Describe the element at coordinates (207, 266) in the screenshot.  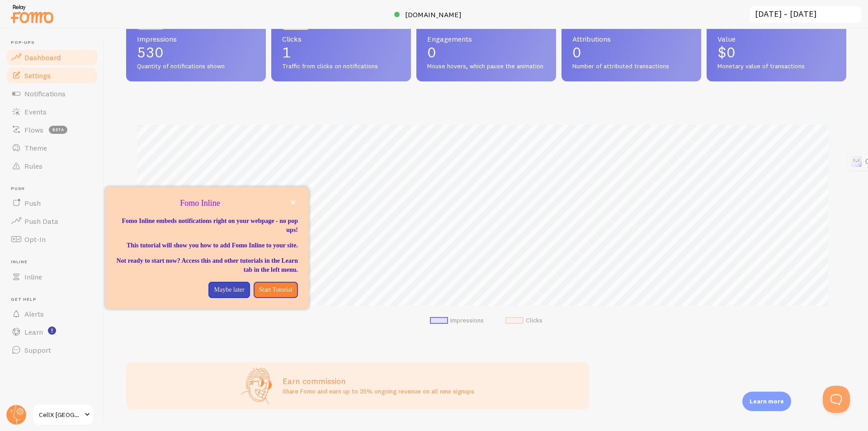
I see `p: Not ready to start now? Access this and other tutorials in the Learn tab in the left menu.` at that location.